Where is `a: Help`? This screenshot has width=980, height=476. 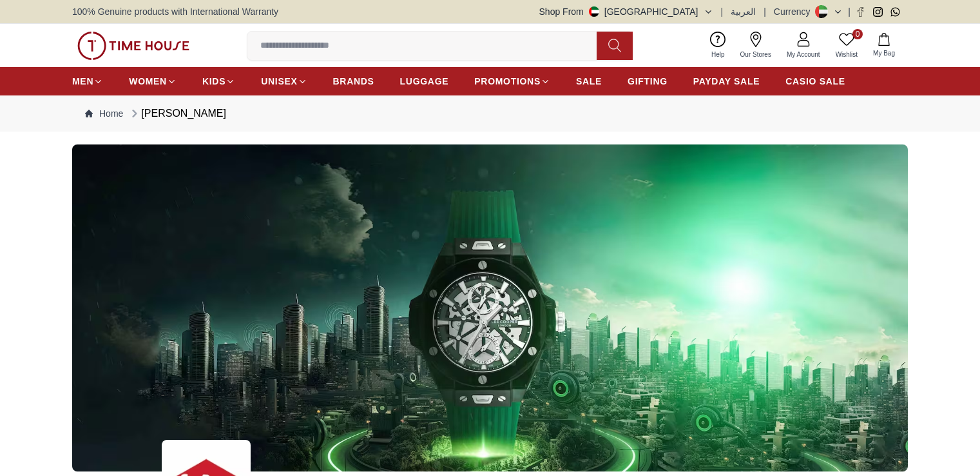
a: Help is located at coordinates (718, 45).